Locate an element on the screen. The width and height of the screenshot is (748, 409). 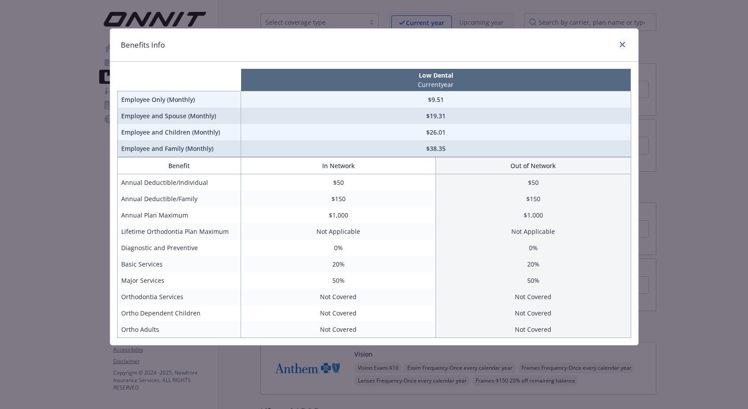
td: $38.35 is located at coordinates (436, 149).